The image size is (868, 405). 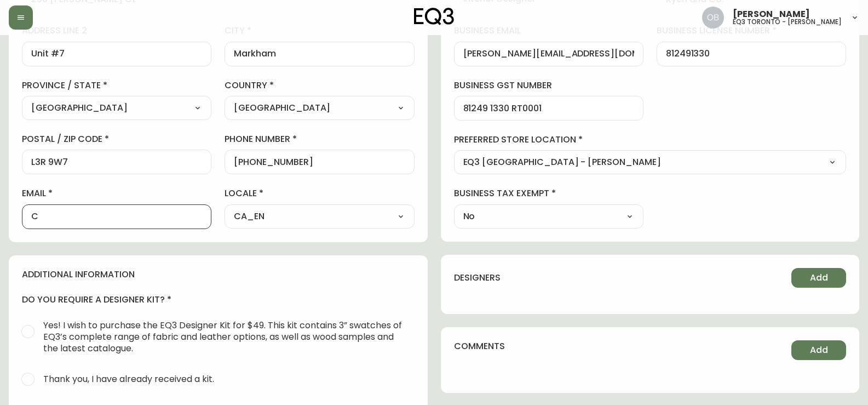 I want to click on label: province / state, so click(x=117, y=85).